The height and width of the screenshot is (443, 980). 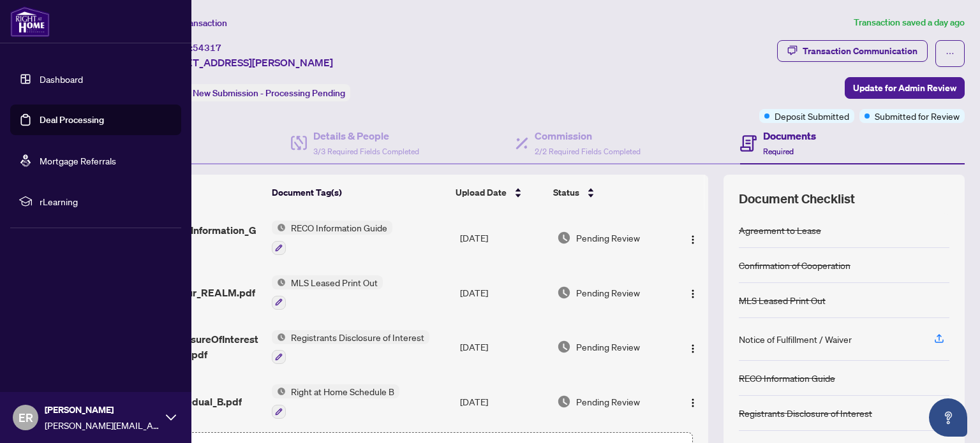 I want to click on span: 54317, so click(x=207, y=47).